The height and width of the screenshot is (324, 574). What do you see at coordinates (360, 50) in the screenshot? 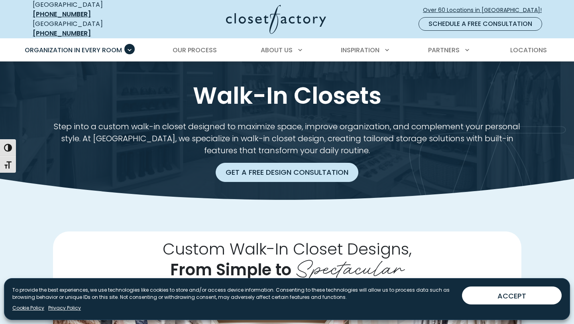
I see `span: Inspiration` at bounding box center [360, 50].